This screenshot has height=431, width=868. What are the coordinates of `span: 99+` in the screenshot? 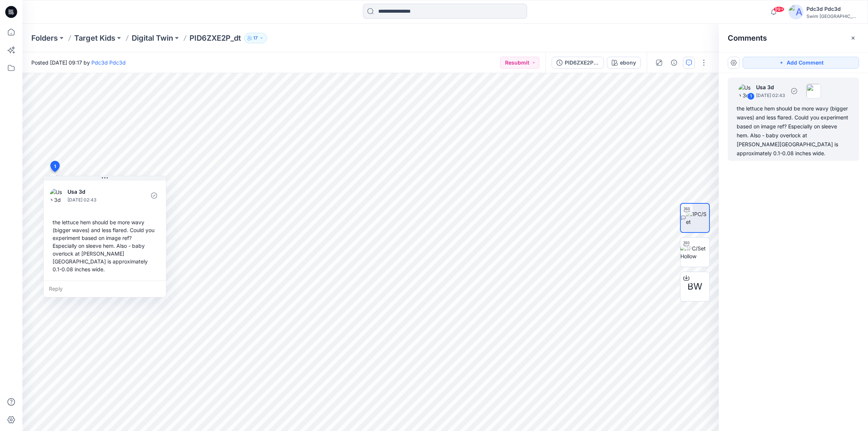 It's located at (778, 9).